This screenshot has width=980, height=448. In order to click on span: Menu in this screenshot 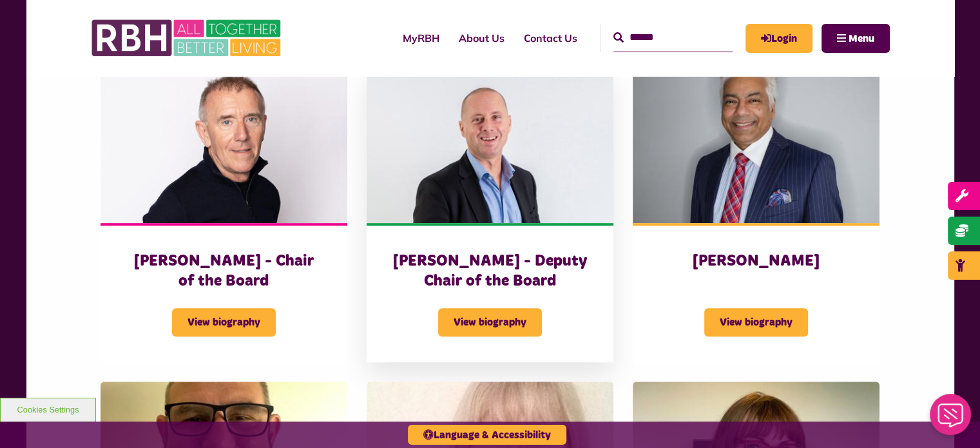, I will do `click(861, 38)`.